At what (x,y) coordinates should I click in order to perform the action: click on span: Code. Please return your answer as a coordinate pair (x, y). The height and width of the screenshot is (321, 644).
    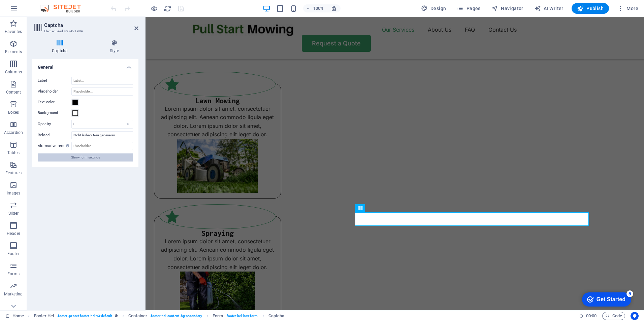
    Looking at the image, I should click on (613, 316).